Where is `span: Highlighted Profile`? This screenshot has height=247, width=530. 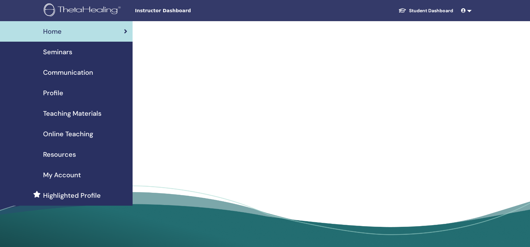 span: Highlighted Profile is located at coordinates (72, 196).